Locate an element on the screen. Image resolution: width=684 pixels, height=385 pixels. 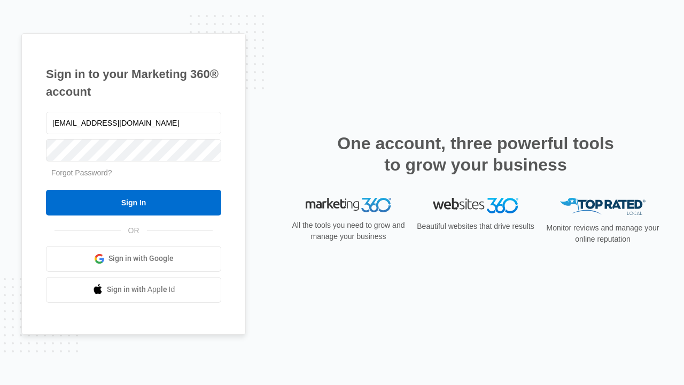
p: All the tools you need to grow and manage your business is located at coordinates (348, 231).